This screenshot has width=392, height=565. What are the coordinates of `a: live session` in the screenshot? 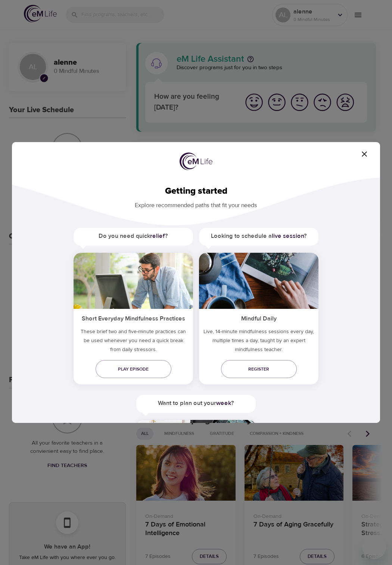 It's located at (288, 236).